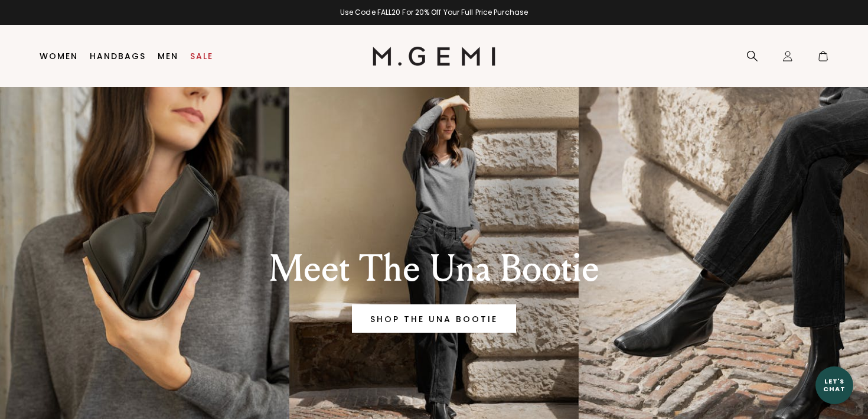  I want to click on a: Men, so click(167, 56).